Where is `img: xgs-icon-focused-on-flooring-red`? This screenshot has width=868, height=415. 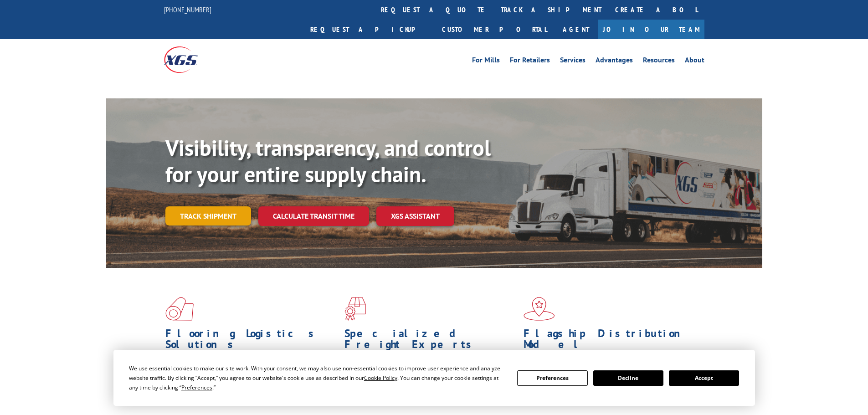 img: xgs-icon-focused-on-flooring-red is located at coordinates (355, 309).